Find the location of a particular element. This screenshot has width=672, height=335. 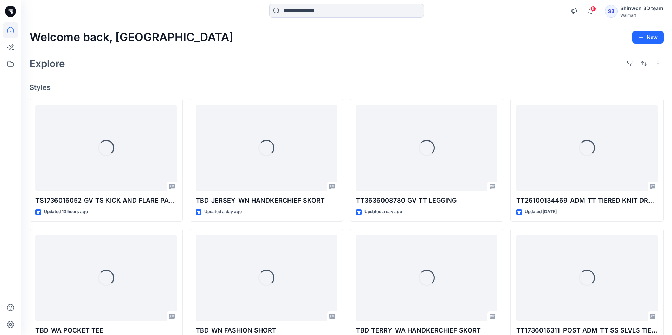

div: Walmart is located at coordinates (642, 15).